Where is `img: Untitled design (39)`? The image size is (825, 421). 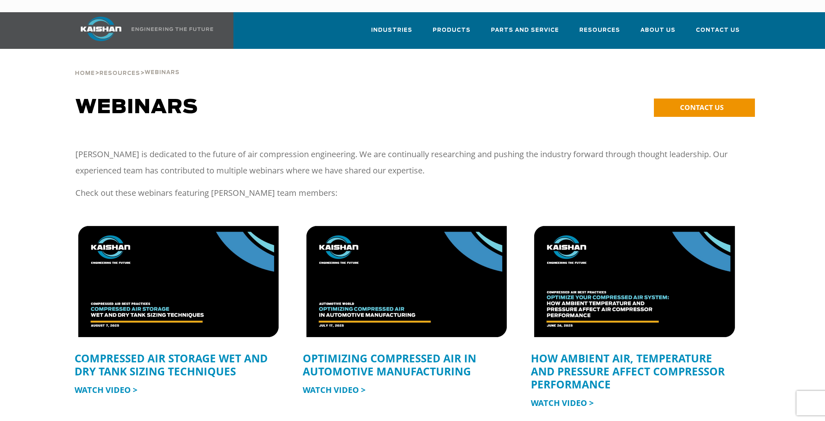 img: Untitled design (39) is located at coordinates (634, 281).